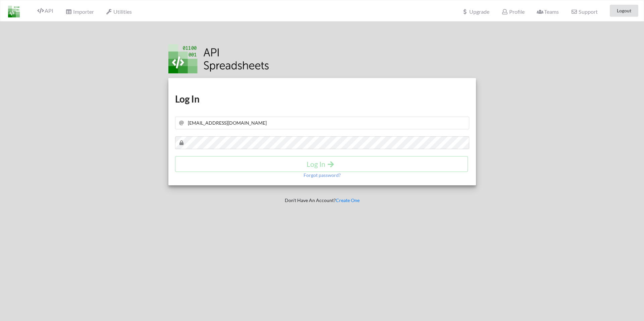 The height and width of the screenshot is (321, 644). What do you see at coordinates (322, 201) in the screenshot?
I see `p: Don't Have An Account?` at bounding box center [322, 201].